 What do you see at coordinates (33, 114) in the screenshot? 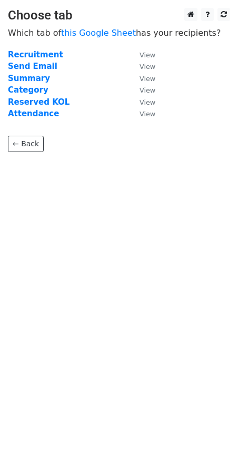
I see `strong: Attendance` at bounding box center [33, 114].